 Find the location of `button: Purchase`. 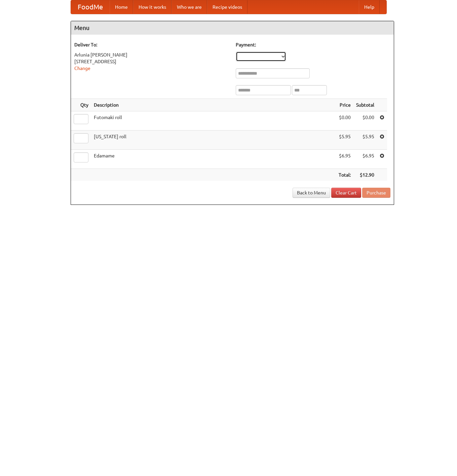

button: Purchase is located at coordinates (376, 193).